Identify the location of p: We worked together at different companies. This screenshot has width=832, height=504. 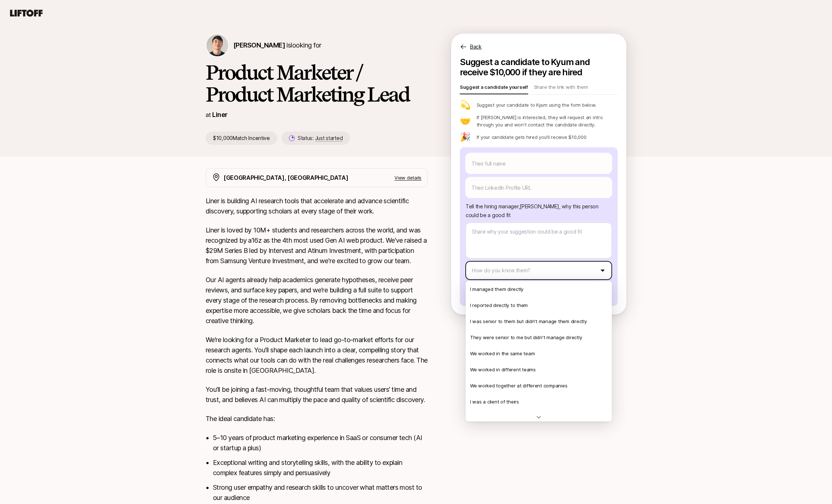
(519, 385).